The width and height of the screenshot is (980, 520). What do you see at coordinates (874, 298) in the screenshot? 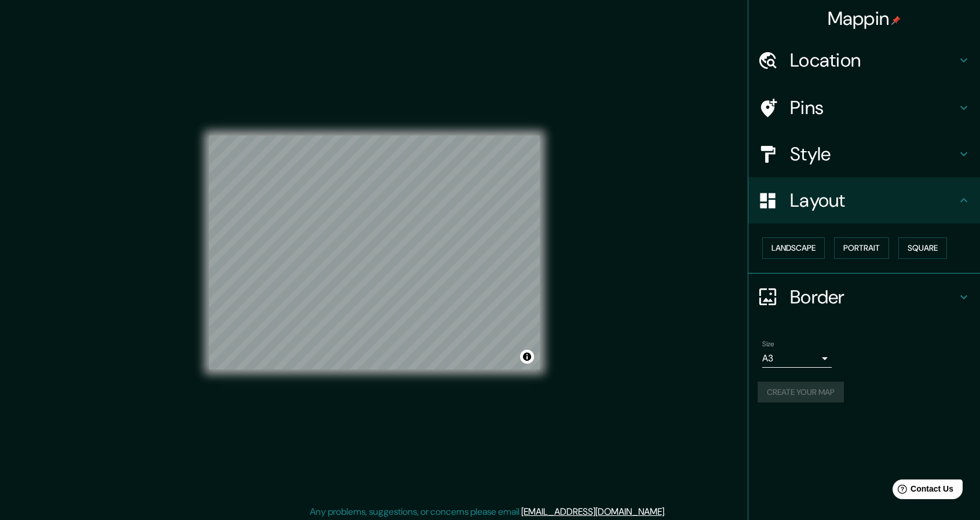
I see `h4: Border` at bounding box center [874, 298].